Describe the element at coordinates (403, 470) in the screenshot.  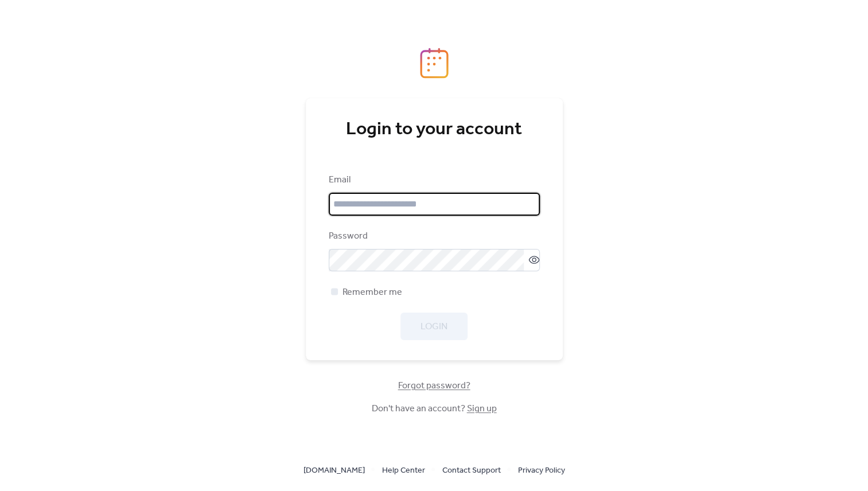
I see `span: Help Center` at that location.